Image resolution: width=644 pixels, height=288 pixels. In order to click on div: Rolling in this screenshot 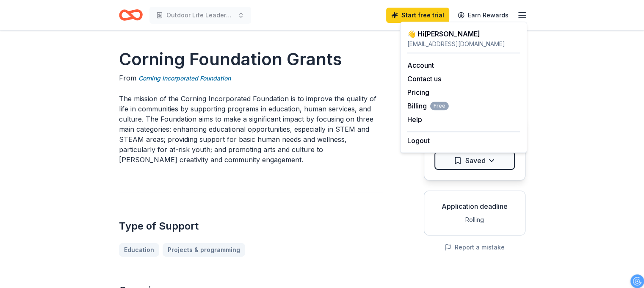, I will do `click(475, 220)`.